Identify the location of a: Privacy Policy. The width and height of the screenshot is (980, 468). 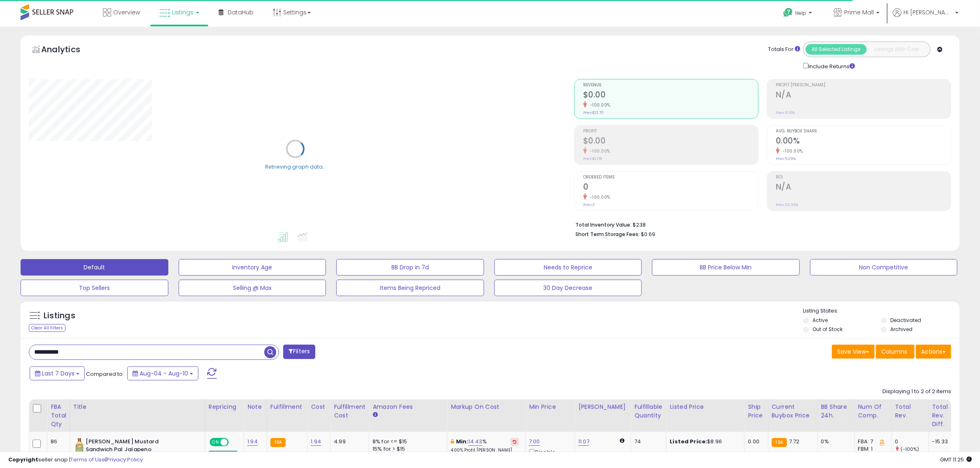
(125, 460).